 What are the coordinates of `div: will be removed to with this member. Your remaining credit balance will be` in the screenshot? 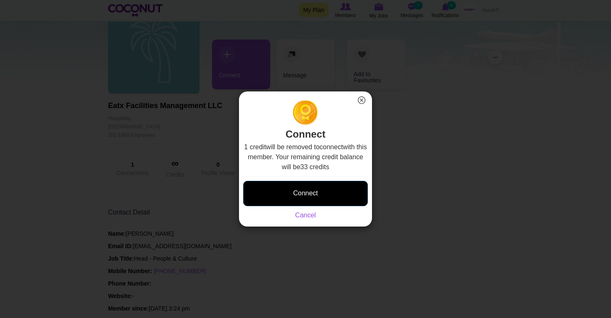 It's located at (305, 181).